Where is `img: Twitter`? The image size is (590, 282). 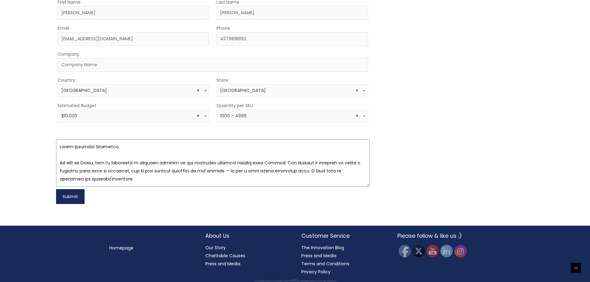 img: Twitter is located at coordinates (419, 251).